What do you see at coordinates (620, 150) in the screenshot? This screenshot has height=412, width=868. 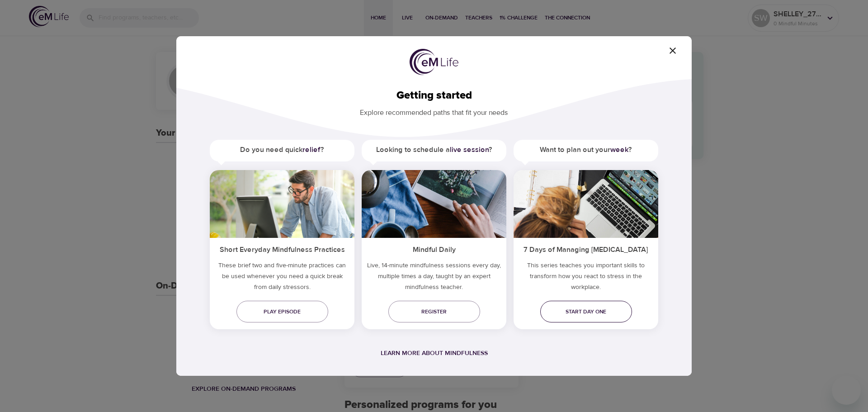 I see `a: week` at bounding box center [620, 150].